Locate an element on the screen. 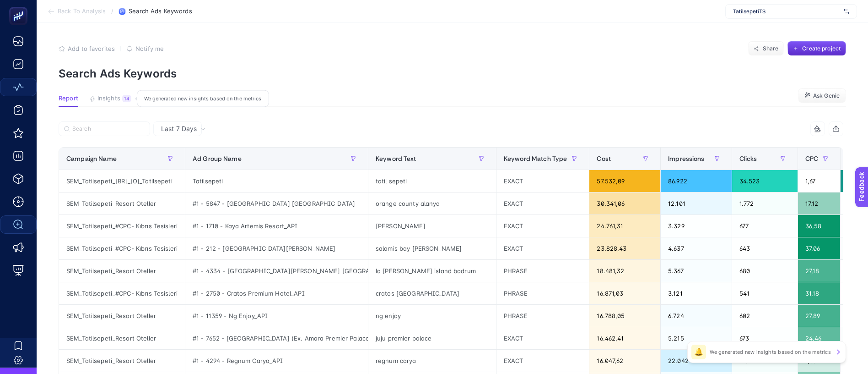 The height and width of the screenshot is (374, 868). p: Search Ads Keywords is located at coordinates (452, 74).